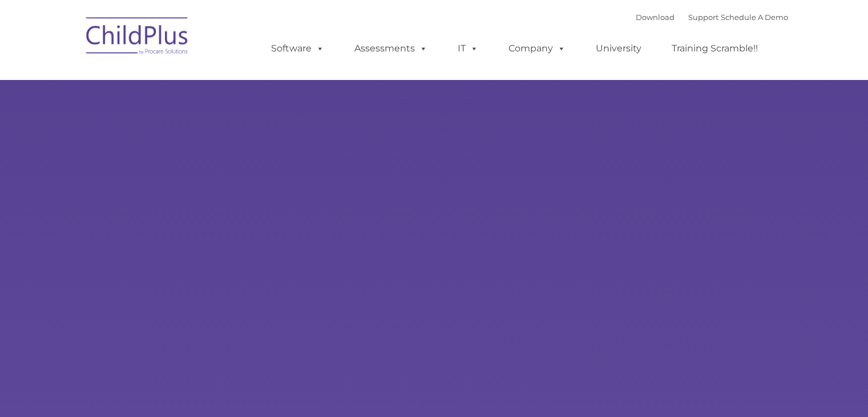  I want to click on a: Training Scramble!!, so click(714, 48).